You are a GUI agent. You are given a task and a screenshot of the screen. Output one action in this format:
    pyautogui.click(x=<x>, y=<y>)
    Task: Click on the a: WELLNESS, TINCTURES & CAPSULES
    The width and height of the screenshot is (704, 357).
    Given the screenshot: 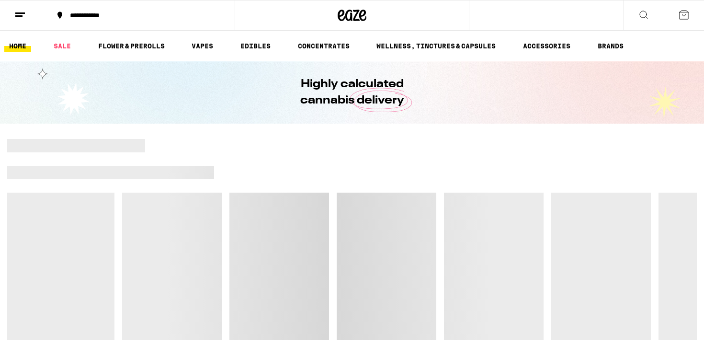 What is the action you would take?
    pyautogui.click(x=436, y=46)
    